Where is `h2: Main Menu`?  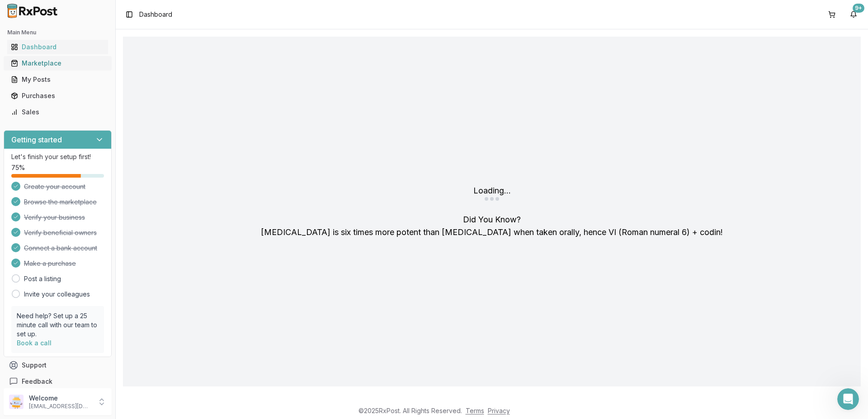
h2: Main Menu is located at coordinates (58, 33).